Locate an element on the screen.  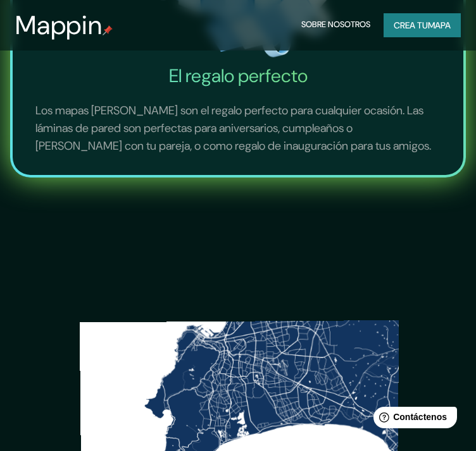
button: Sobre nosotros is located at coordinates (335, 26).